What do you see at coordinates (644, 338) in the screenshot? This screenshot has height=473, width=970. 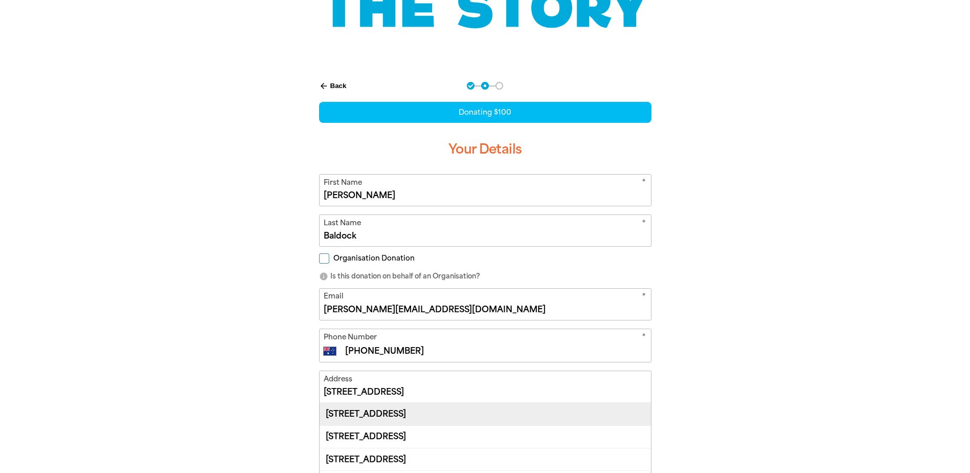 I see `i: Required` at bounding box center [644, 338].